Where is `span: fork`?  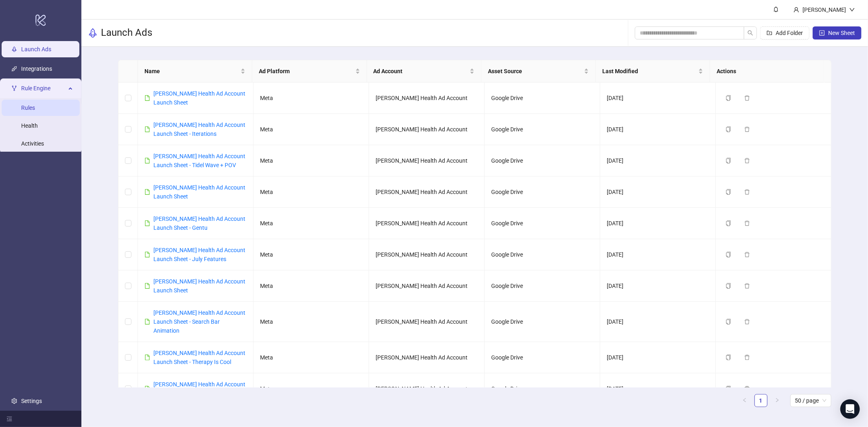
span: fork is located at coordinates (14, 89).